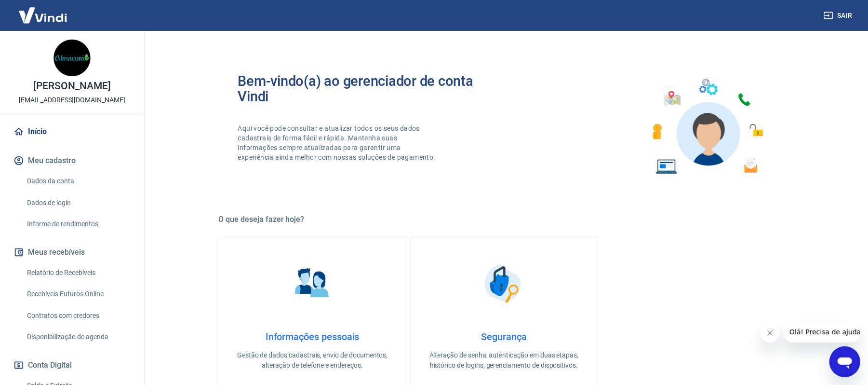 Image resolution: width=868 pixels, height=385 pixels. I want to click on h5: O que deseja fazer hoje?, so click(504, 219).